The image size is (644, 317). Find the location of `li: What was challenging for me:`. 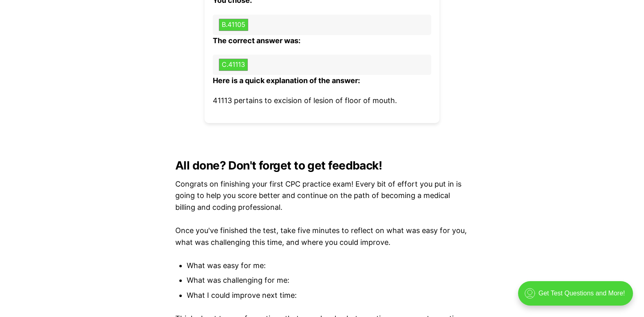

li: What was challenging for me: is located at coordinates (328, 280).